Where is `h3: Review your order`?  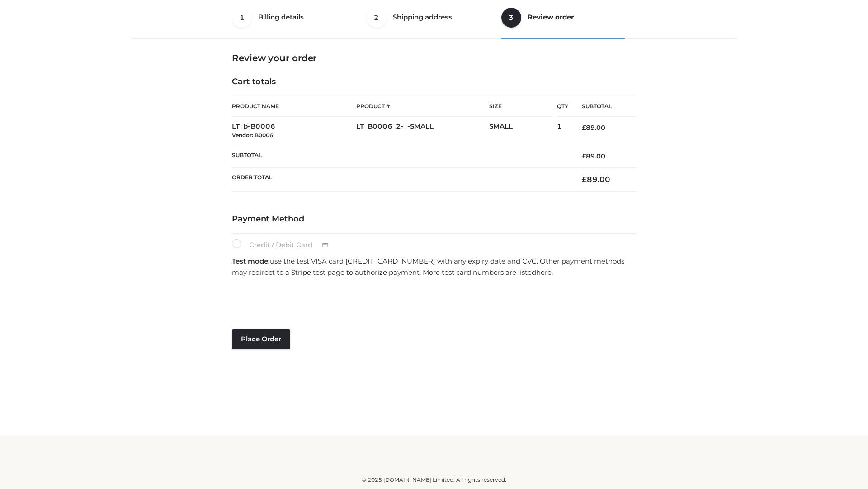 h3: Review your order is located at coordinates (434, 58).